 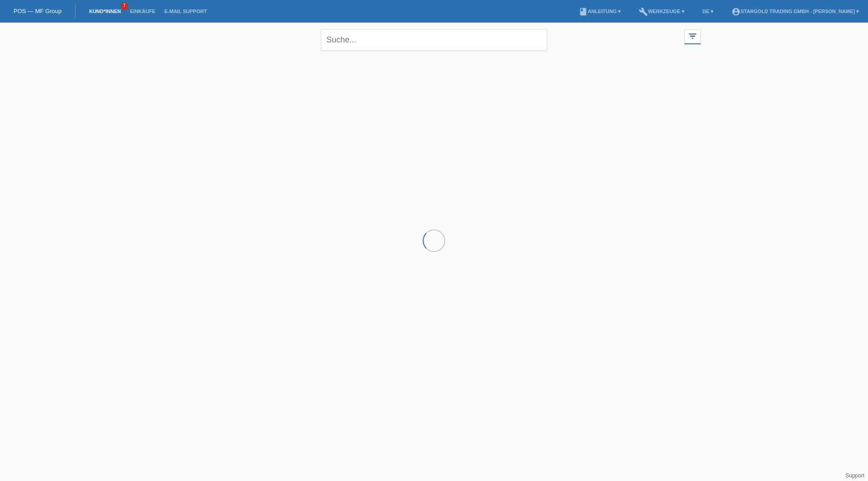 I want to click on a: Support, so click(x=855, y=476).